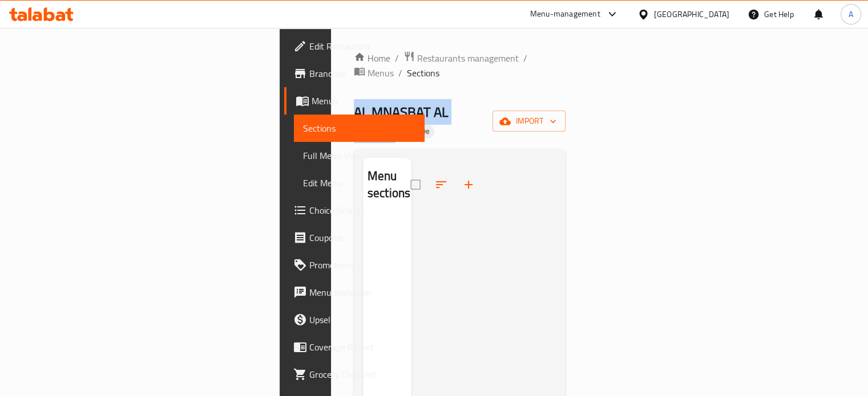 This screenshot has height=396, width=868. I want to click on span: Upsell, so click(363, 320).